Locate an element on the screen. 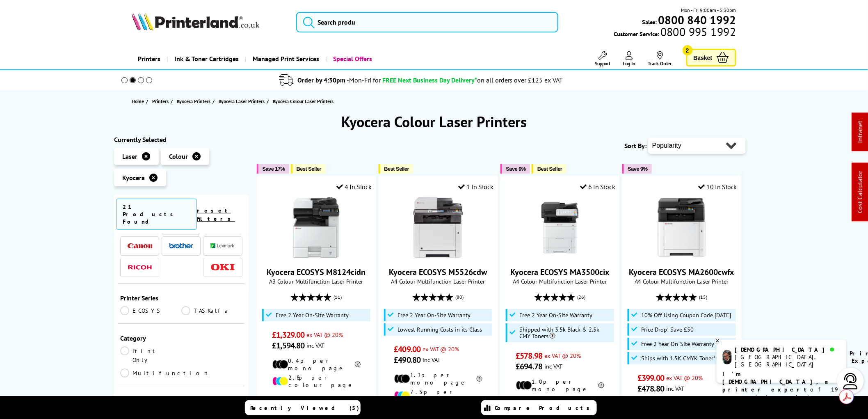 The width and height of the screenshot is (868, 419). span: Price Drop! Save £50 is located at coordinates (667, 329).